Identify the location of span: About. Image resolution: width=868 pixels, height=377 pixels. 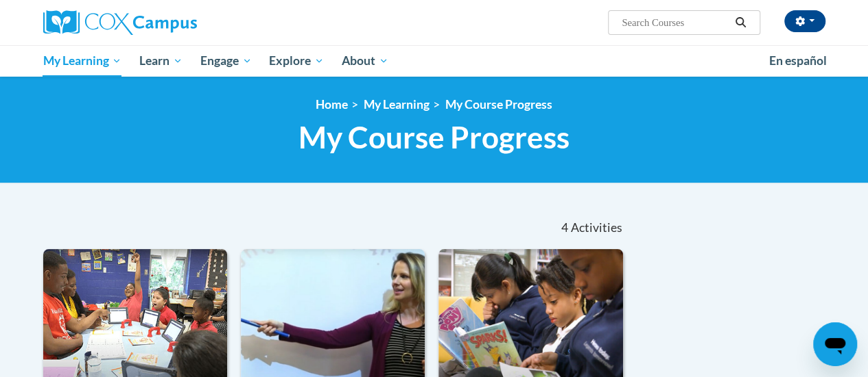
(365, 61).